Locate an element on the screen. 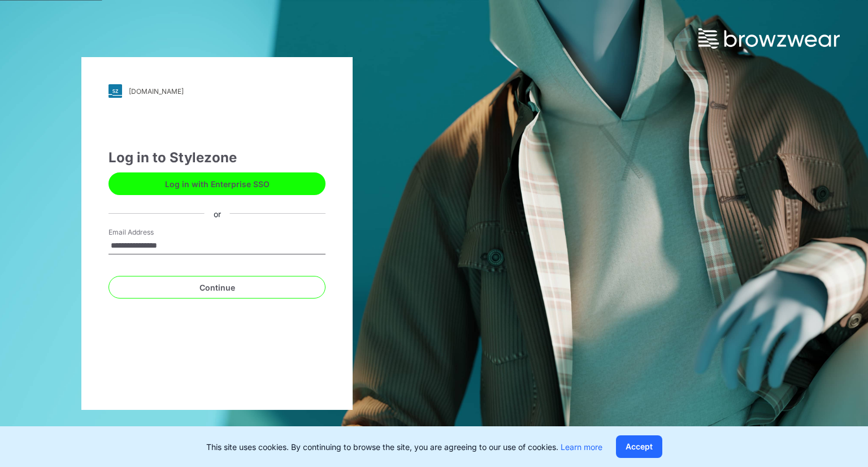 This screenshot has height=467, width=868. img: svg+xml;base64,PHN2ZyB3aWR0aD0iMjgiIGhlaWdodD0iMjgiIHZpZXdCb3g9IjAgMCAyOCAyOCIgZmlsbD0ibm9uZSIgeG... is located at coordinates (115, 91).